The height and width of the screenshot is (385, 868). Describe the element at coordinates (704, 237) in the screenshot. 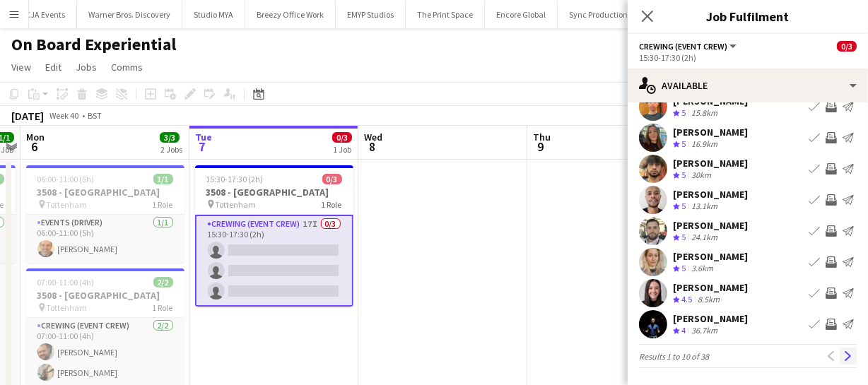

I see `div: 24.1km` at that location.